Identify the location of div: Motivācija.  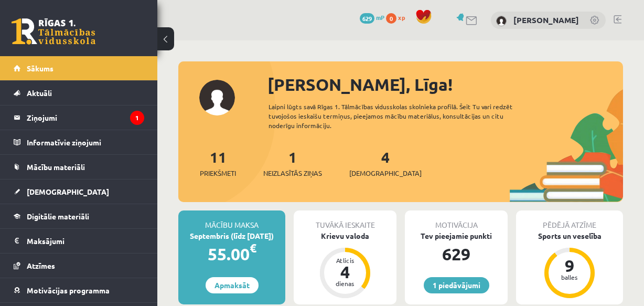
(457, 221).